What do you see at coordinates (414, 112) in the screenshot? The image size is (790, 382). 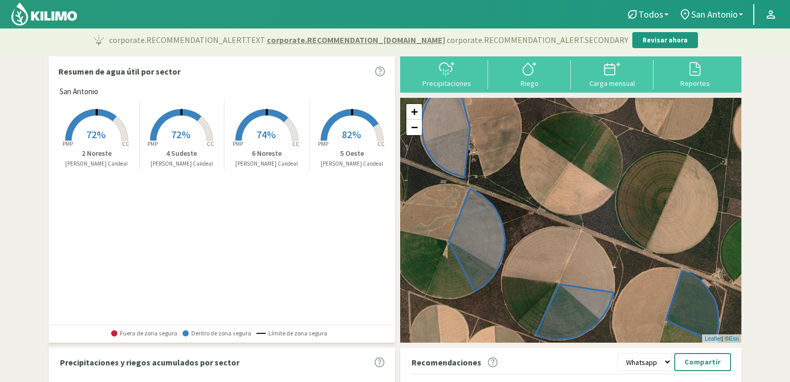 I see `a: Zoom in` at bounding box center [414, 112].